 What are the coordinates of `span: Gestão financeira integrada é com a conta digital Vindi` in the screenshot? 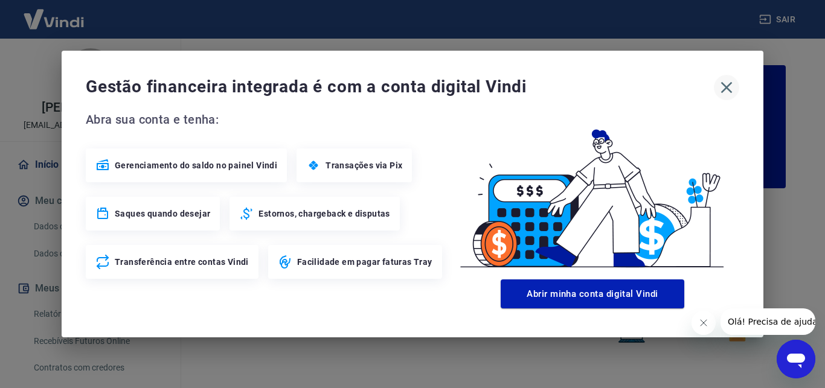 It's located at (400, 87).